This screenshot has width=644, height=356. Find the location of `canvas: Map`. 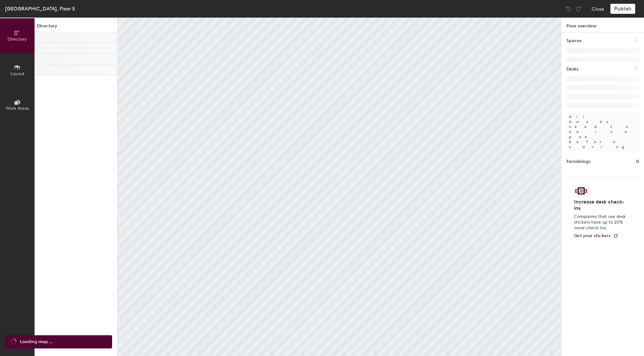

canvas: Map is located at coordinates (340, 187).